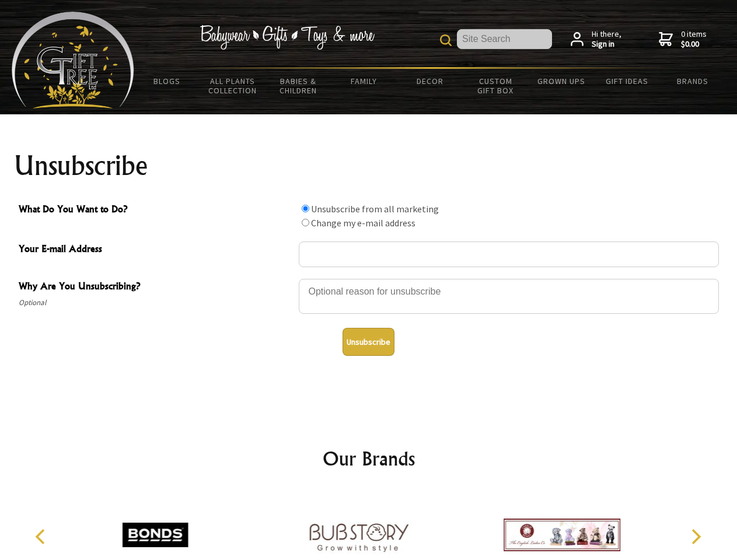 The image size is (737, 560). What do you see at coordinates (606, 39) in the screenshot?
I see `span: Hi there,` at bounding box center [606, 39].